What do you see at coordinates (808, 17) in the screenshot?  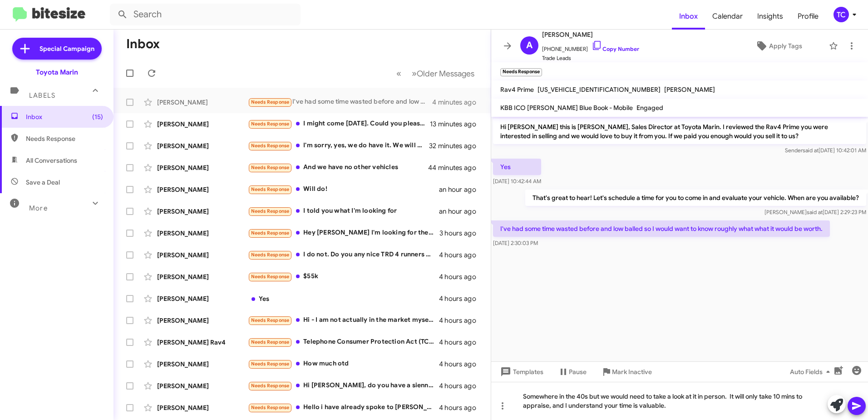 I see `span: Profile` at bounding box center [808, 17].